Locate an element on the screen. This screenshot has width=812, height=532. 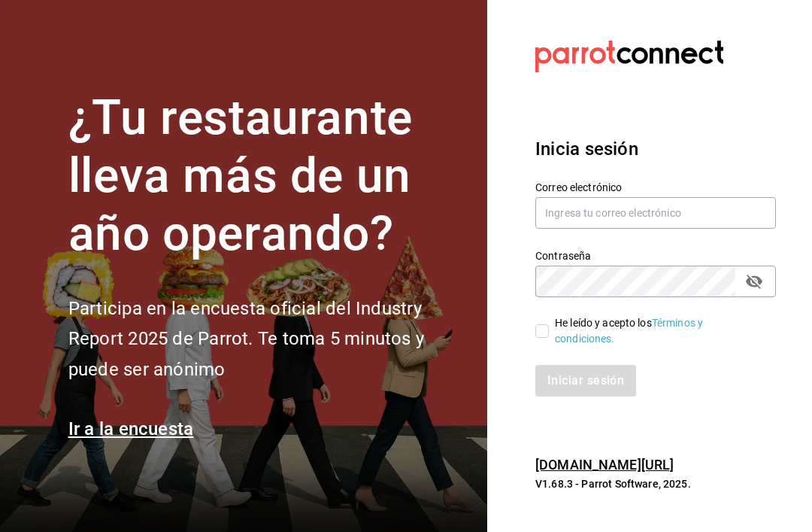
h2: Participa en la encuesta oficial del Industry Report 2025 de Parrot. Te toma 5 minutos y puede se... is located at coordinates (269, 339).